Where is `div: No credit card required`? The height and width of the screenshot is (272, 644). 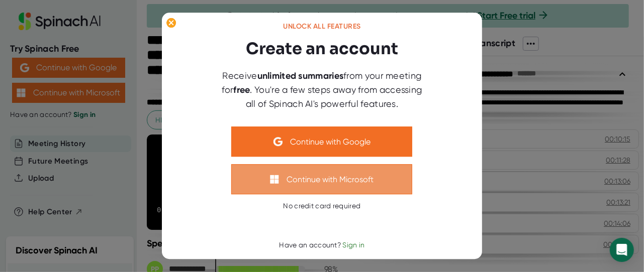
div: No credit card required is located at coordinates (322, 207).